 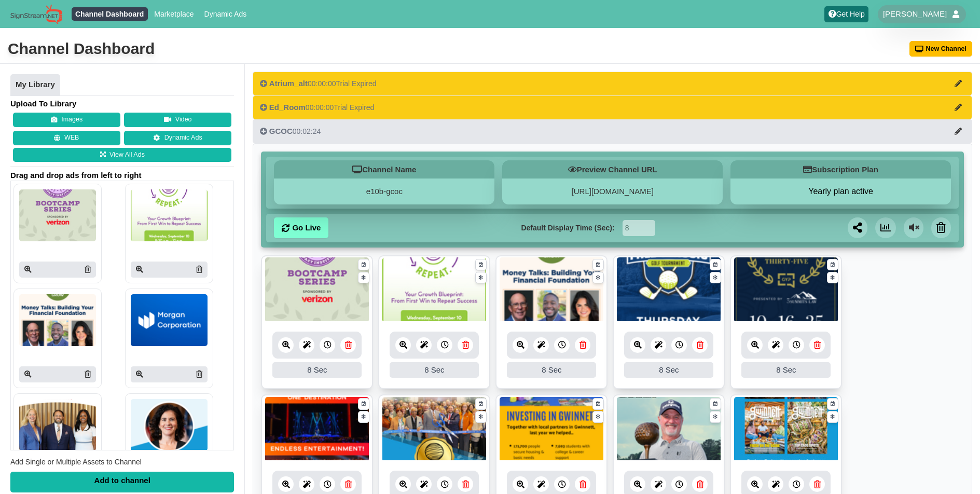 I want to click on img: 1091.782 kb, so click(x=317, y=290).